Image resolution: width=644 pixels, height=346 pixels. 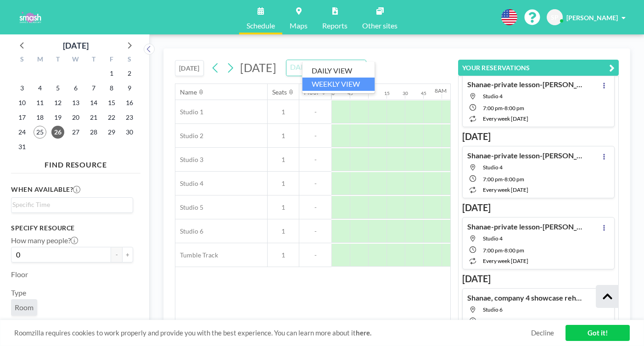 What do you see at coordinates (260, 26) in the screenshot?
I see `span: Schedule` at bounding box center [260, 26].